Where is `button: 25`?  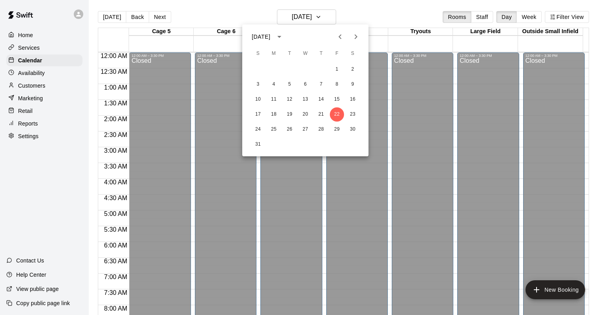 button: 25 is located at coordinates (274, 130).